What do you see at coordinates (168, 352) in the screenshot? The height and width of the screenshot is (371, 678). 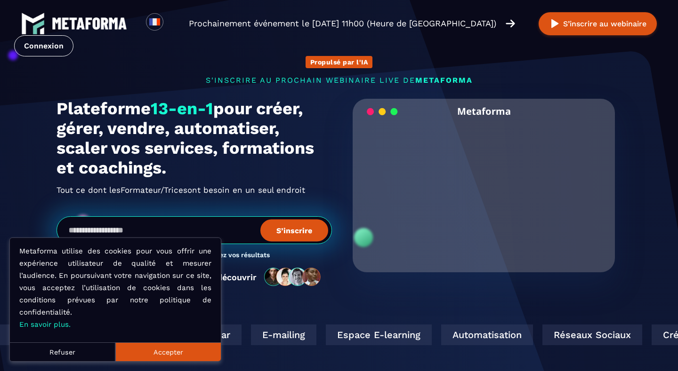 I see `button: Accepter` at bounding box center [168, 352].